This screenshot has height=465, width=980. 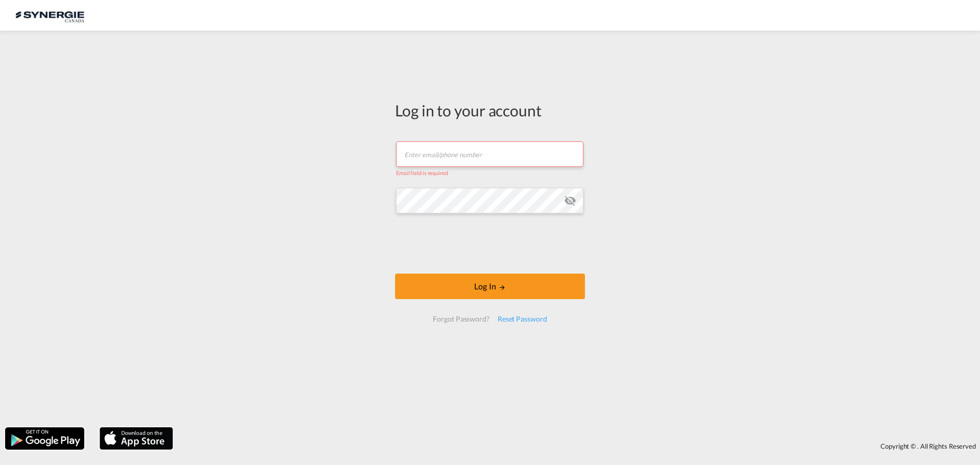 What do you see at coordinates (461, 319) in the screenshot?
I see `div: Forgot Password?` at bounding box center [461, 319].